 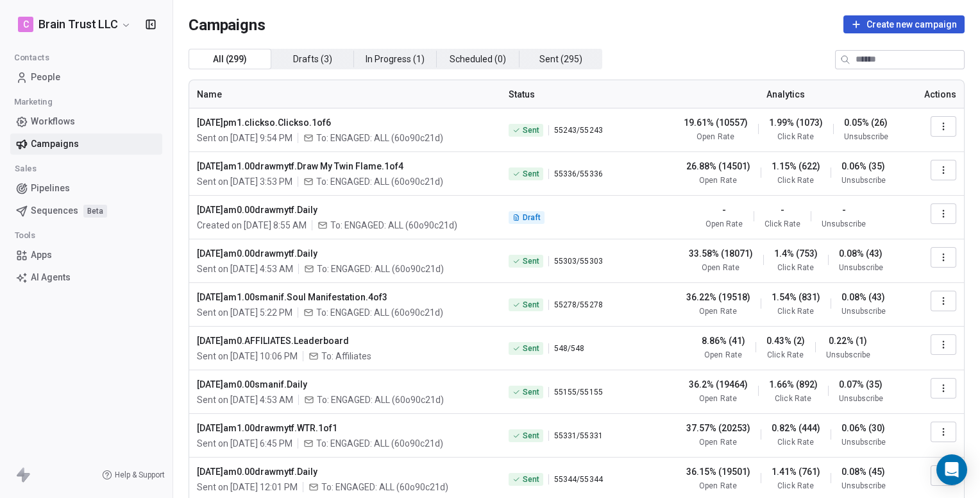 What do you see at coordinates (478, 59) in the screenshot?
I see `span: Scheduled ( 0 )` at bounding box center [478, 59].